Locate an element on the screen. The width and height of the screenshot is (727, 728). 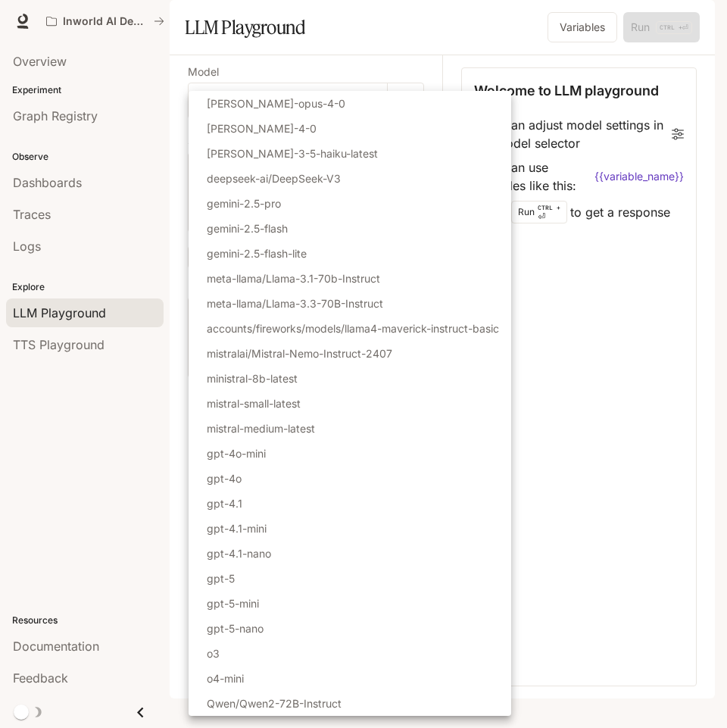
p: meta-llama/Llama-3.3-70B-Instruct is located at coordinates (295, 303).